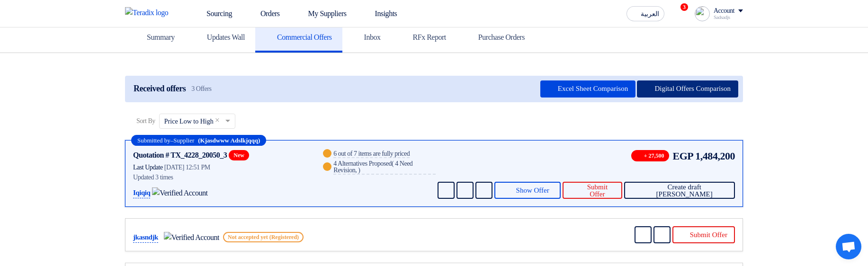 This screenshot has width=868, height=266. Describe the element at coordinates (184, 140) in the screenshot. I see `span: Supplier` at that location.